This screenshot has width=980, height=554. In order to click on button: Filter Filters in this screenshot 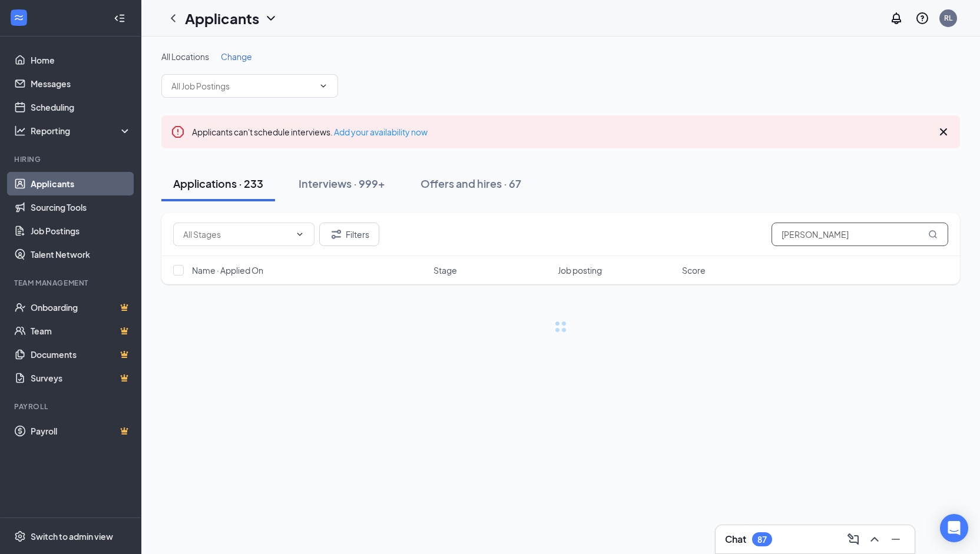, I will do `click(350, 234)`.